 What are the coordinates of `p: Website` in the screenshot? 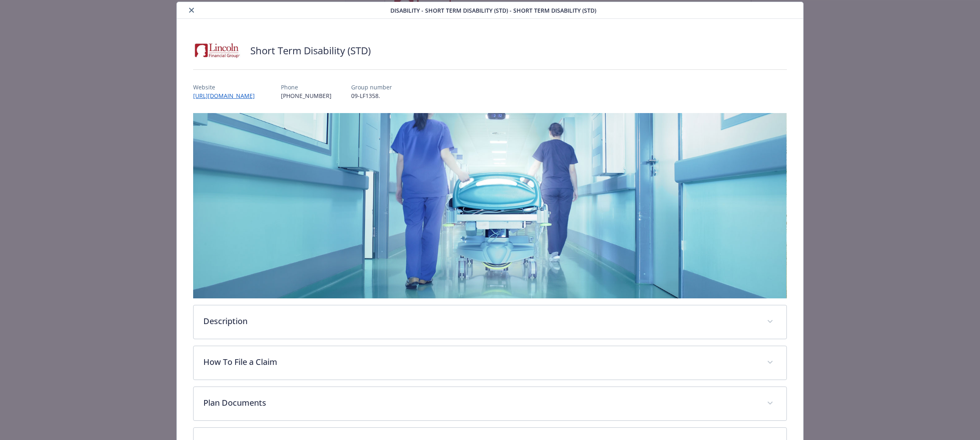 It's located at (227, 87).